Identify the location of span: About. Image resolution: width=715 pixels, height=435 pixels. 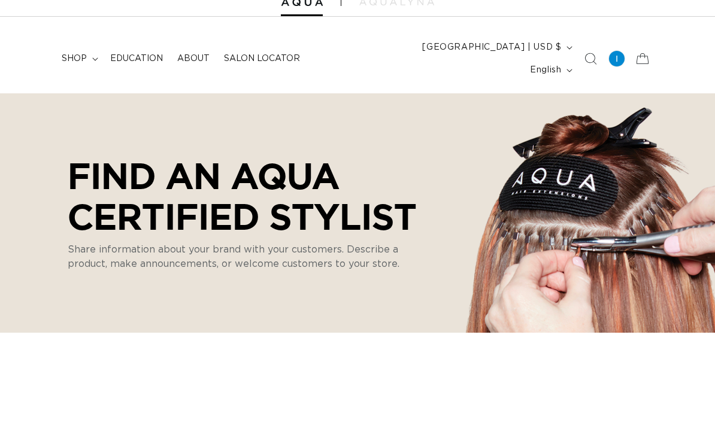
(193, 59).